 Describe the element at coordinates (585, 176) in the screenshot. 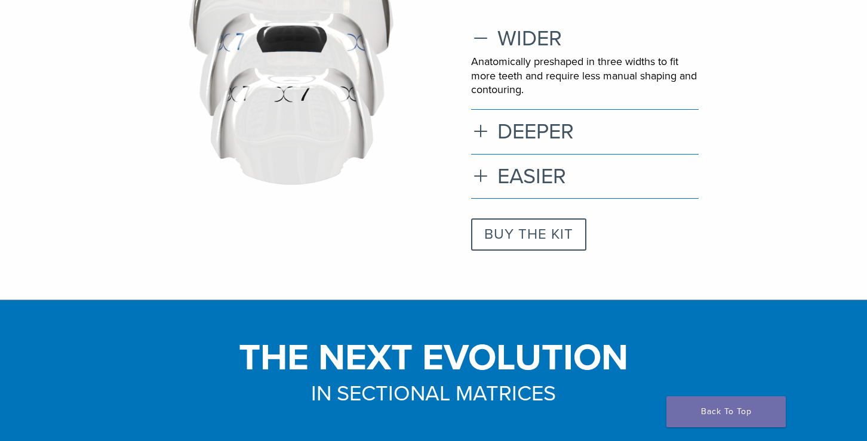

I see `h3: EASIER` at that location.